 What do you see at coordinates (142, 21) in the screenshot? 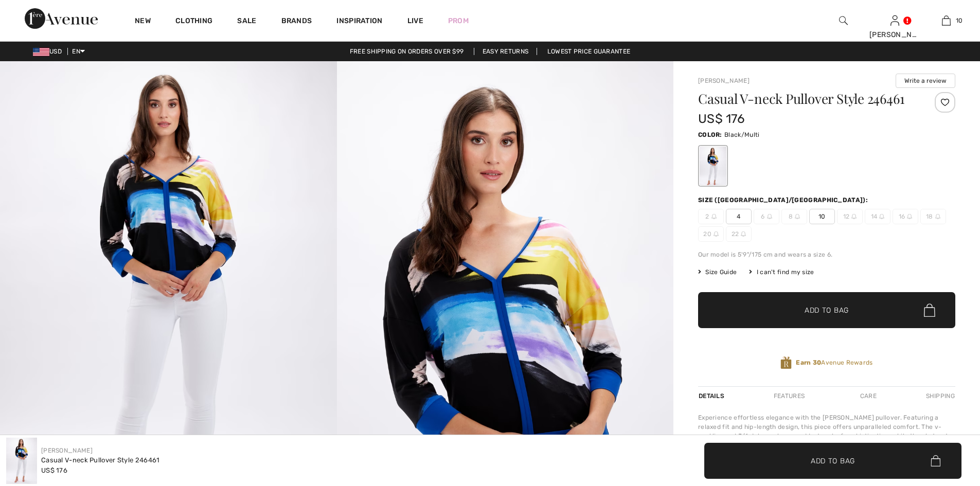
I see `a: New` at bounding box center [142, 21].